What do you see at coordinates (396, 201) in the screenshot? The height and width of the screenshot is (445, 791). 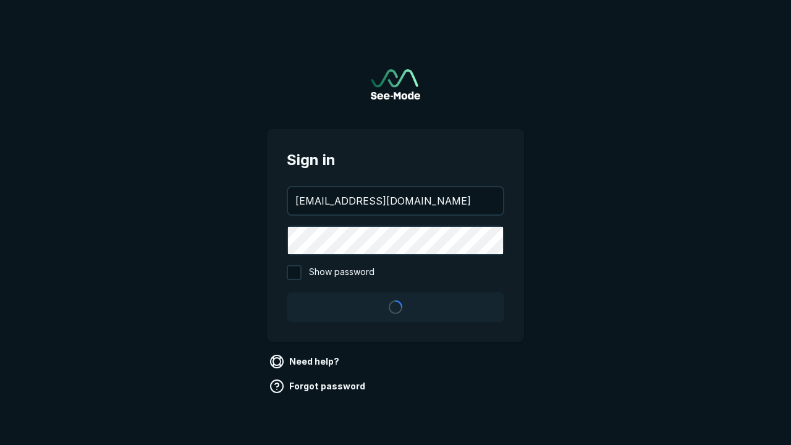 I see `input: your@email.com` at bounding box center [396, 201].